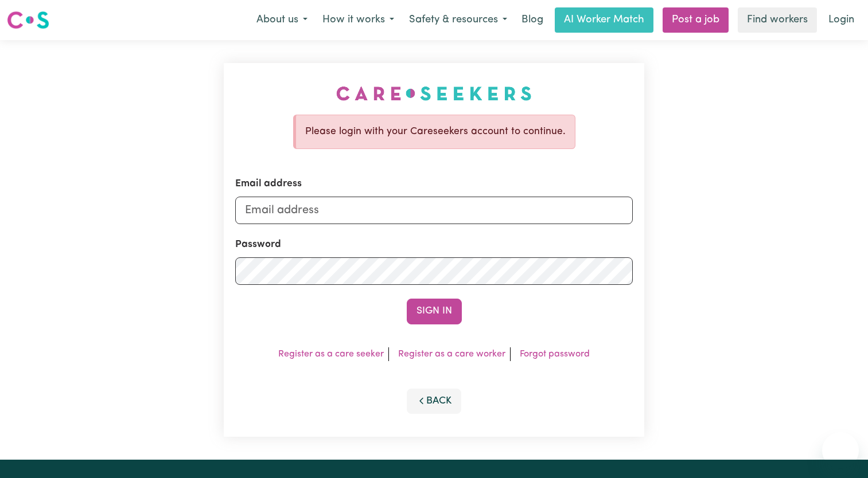 This screenshot has width=868, height=478. I want to click on a: Careseekers logo, so click(28, 20).